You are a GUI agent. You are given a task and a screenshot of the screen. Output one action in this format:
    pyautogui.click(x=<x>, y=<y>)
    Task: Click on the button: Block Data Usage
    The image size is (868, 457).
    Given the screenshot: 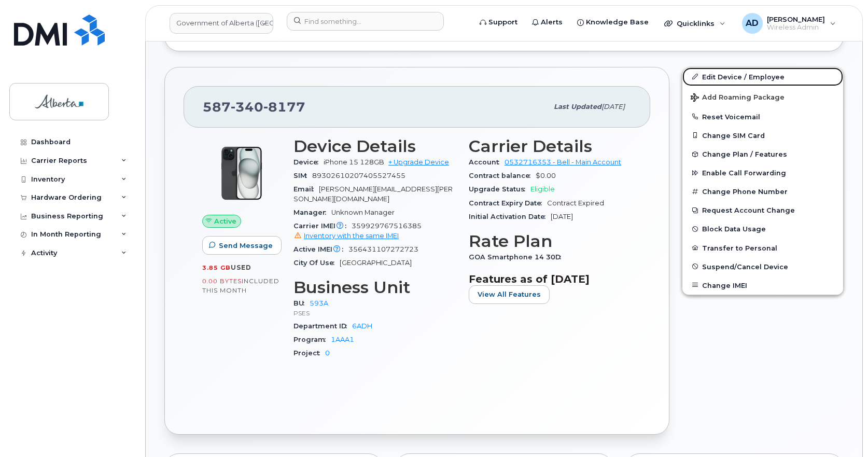 What is the action you would take?
    pyautogui.click(x=763, y=229)
    